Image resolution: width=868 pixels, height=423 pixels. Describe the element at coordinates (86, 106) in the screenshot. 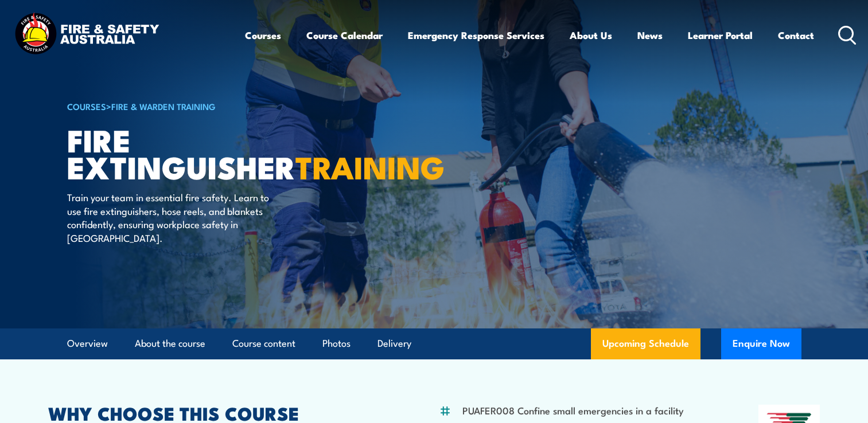

I see `a: COURSES` at that location.